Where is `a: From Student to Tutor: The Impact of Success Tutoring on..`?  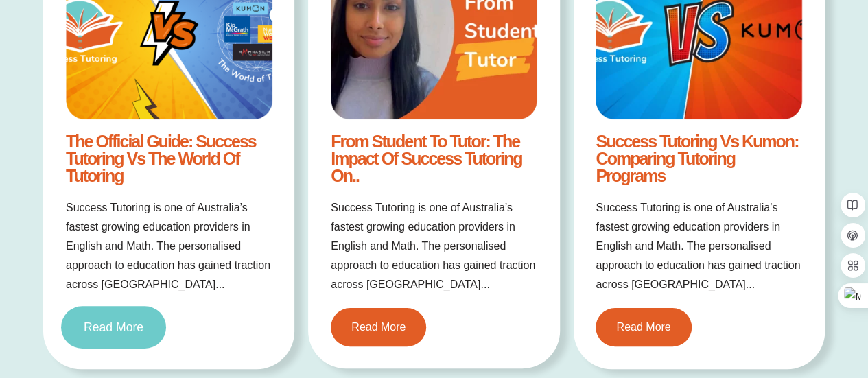 a: From Student to Tutor: The Impact of Success Tutoring on.. is located at coordinates (426, 158).